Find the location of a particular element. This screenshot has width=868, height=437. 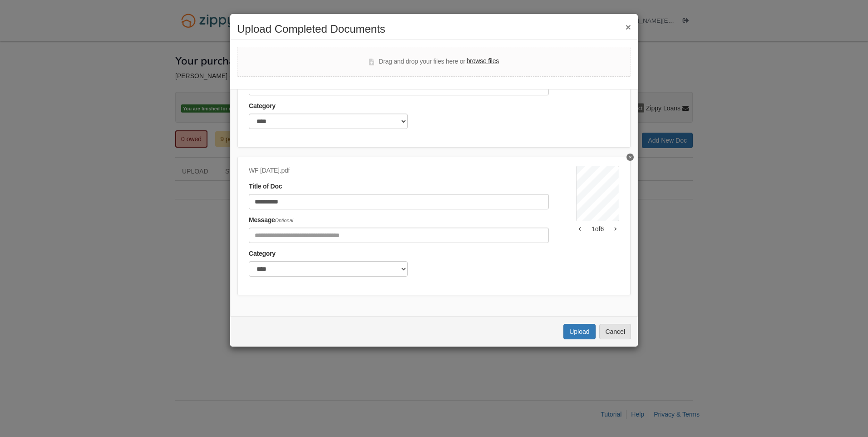

button: Upload is located at coordinates (579, 332).